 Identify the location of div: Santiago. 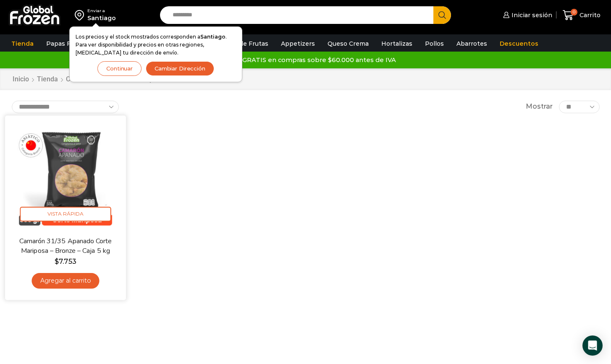
(102, 18).